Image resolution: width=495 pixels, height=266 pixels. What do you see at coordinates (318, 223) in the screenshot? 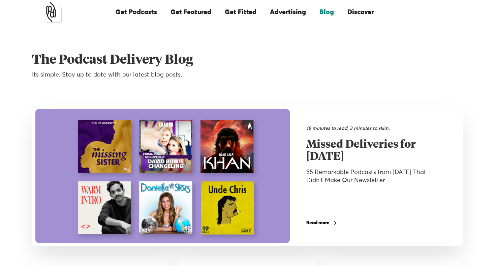
I see `div: Read more` at bounding box center [318, 223].